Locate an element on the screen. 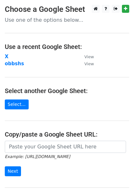 The height and width of the screenshot is (190, 134). input: Next is located at coordinates (13, 171).